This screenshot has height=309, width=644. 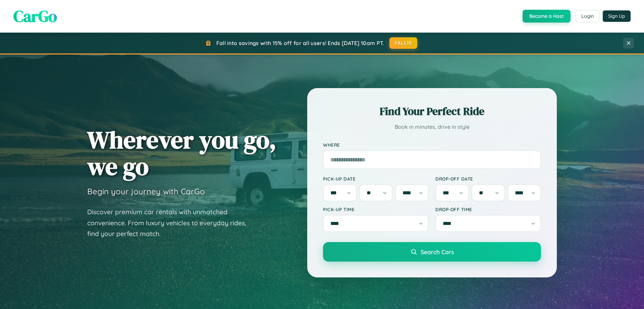 What do you see at coordinates (547, 16) in the screenshot?
I see `button: Become a Host` at bounding box center [547, 16].